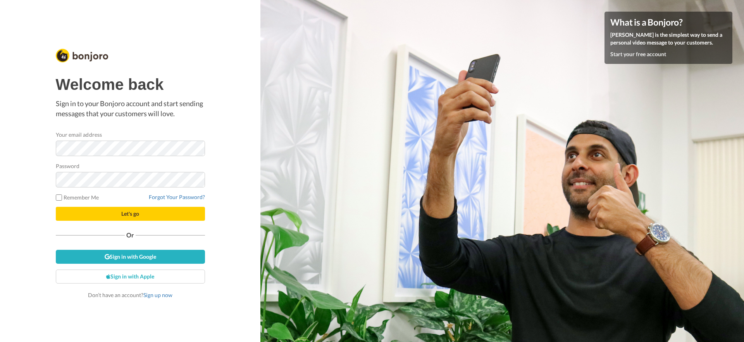 This screenshot has height=342, width=744. I want to click on label: Your email address, so click(79, 135).